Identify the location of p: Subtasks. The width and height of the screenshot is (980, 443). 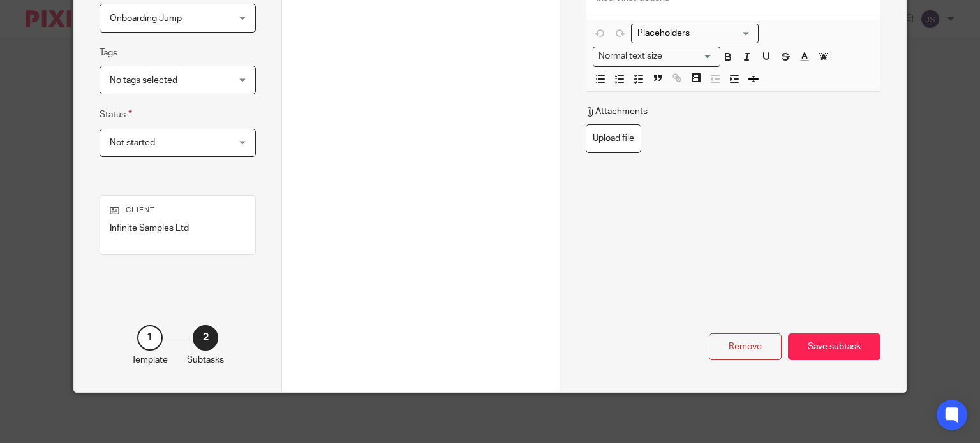
(205, 360).